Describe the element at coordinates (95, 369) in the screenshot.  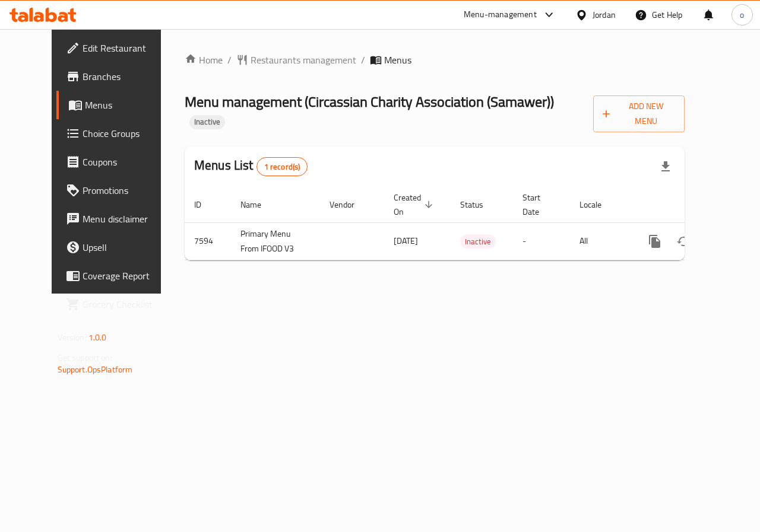
I see `a: Support.OpsPlatform` at that location.